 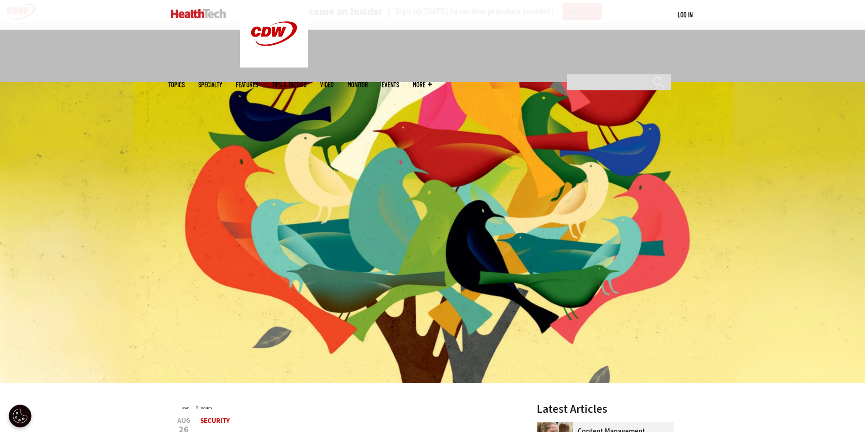 I want to click on button: Open Preferences, so click(x=20, y=416).